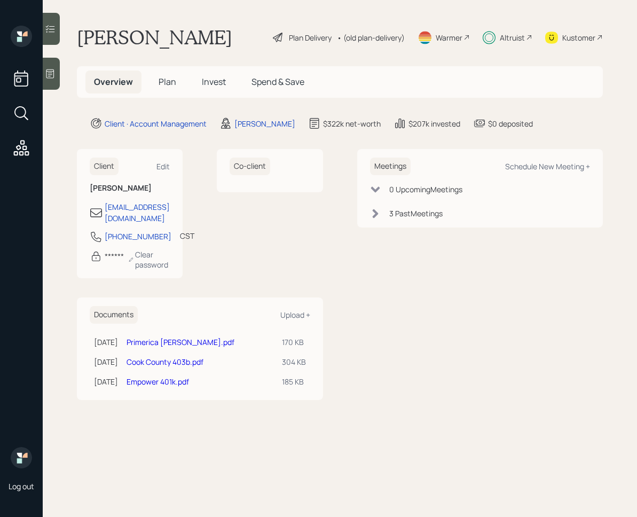 Image resolution: width=637 pixels, height=517 pixels. I want to click on div: 185 KB, so click(294, 381).